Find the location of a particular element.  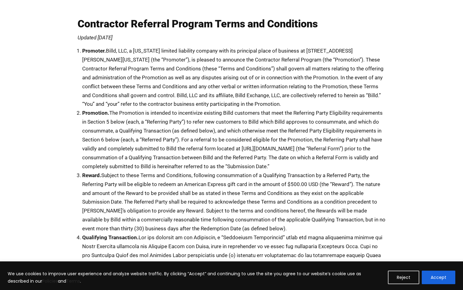

li: Subject to these Terms and Conditions, following consummation of a Qualifying Transaction by a Re... is located at coordinates (234, 202).